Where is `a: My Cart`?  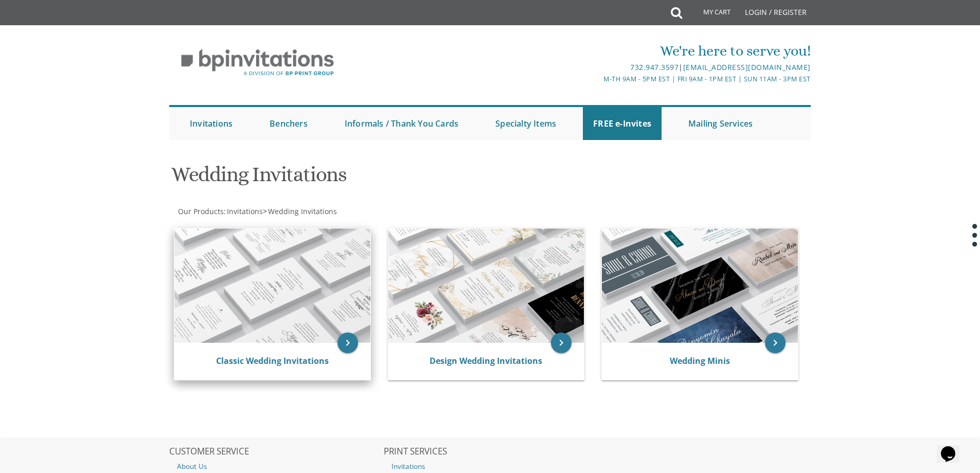
a: My Cart is located at coordinates (709, 14).